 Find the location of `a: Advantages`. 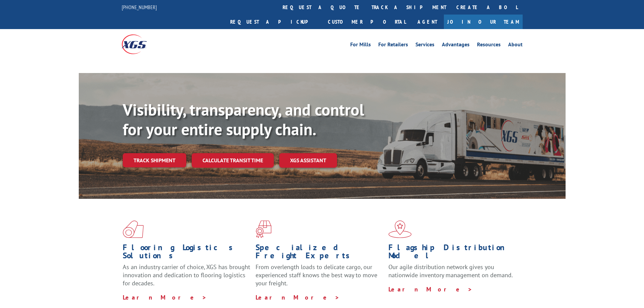

a: Advantages is located at coordinates (456, 45).